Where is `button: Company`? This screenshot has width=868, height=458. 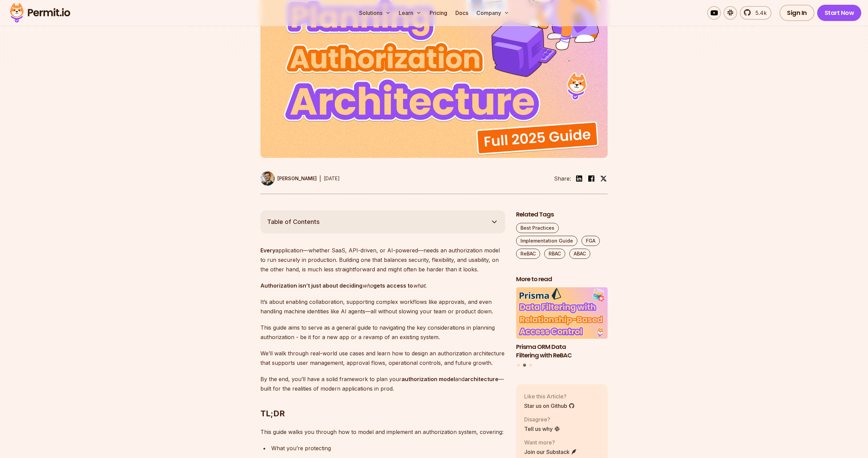 button: Company is located at coordinates (493, 13).